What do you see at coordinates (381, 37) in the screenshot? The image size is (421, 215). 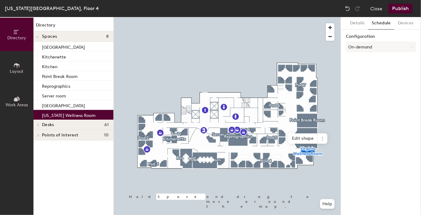 I see `label: Configuration` at bounding box center [381, 37].